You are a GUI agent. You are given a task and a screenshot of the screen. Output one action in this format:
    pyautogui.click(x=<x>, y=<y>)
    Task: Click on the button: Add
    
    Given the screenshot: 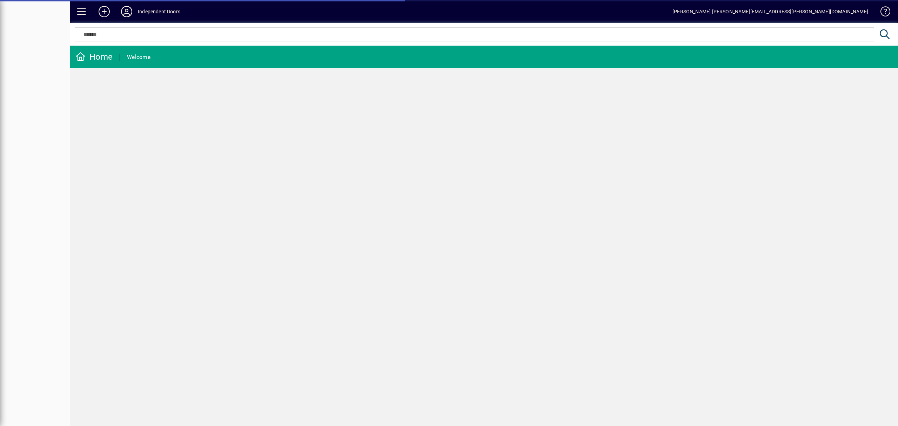 What is the action you would take?
    pyautogui.click(x=104, y=12)
    